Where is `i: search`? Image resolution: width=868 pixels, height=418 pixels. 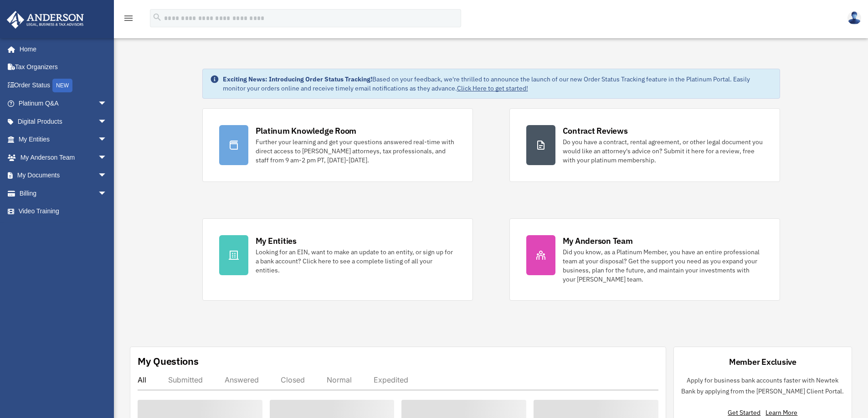 i: search is located at coordinates (157, 17).